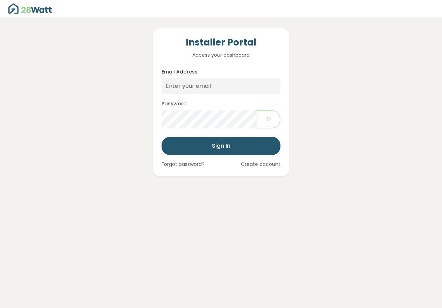 This screenshot has height=308, width=442. Describe the element at coordinates (221, 43) in the screenshot. I see `h4: Installer Portal` at that location.